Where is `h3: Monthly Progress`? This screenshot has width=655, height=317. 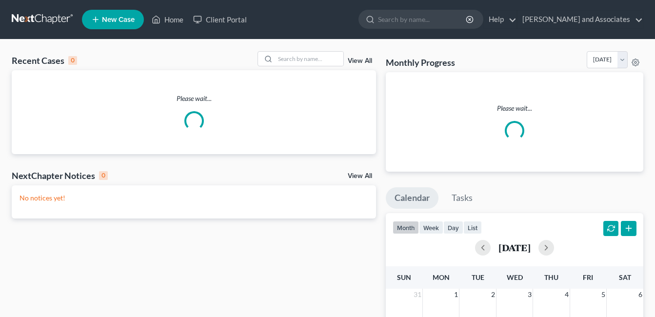
h3: Monthly Progress is located at coordinates (420, 62).